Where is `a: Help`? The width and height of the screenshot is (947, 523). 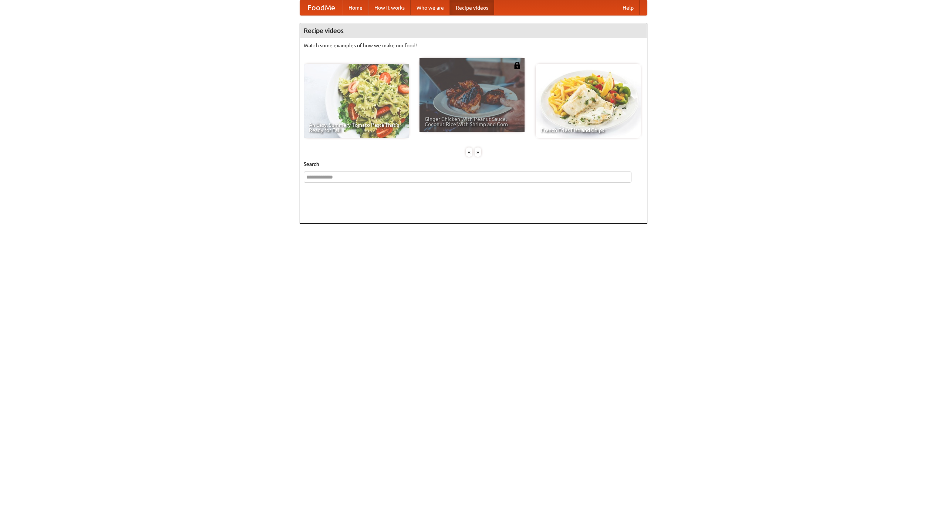 a: Help is located at coordinates (628, 8).